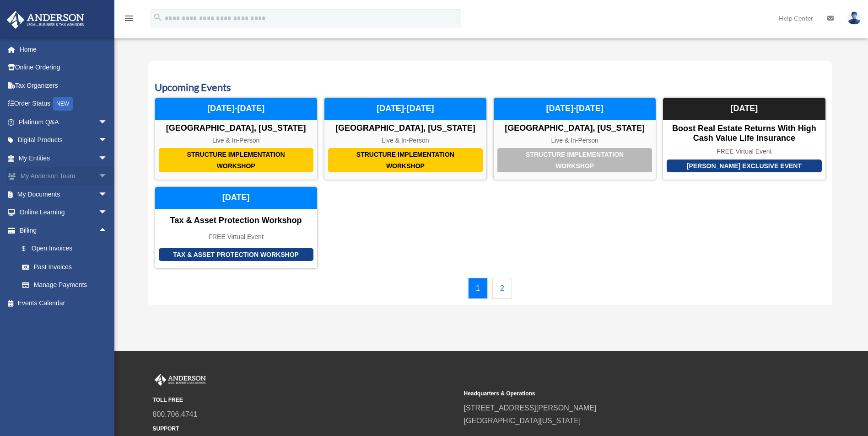 The width and height of the screenshot is (868, 436). I want to click on img: User Pic, so click(854, 18).